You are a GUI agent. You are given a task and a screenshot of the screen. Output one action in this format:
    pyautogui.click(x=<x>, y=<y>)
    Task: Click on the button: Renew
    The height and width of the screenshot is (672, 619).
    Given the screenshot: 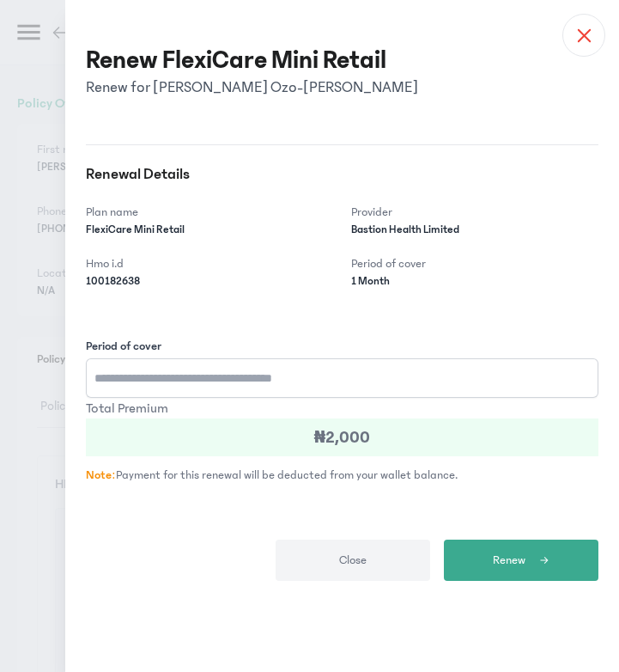 What is the action you would take?
    pyautogui.click(x=521, y=560)
    